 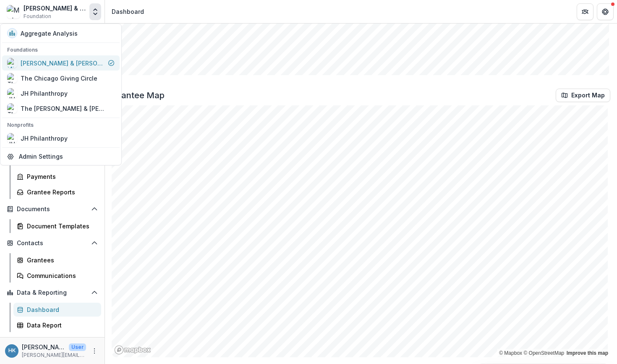 What do you see at coordinates (60, 192) in the screenshot?
I see `div: Grantee Reports` at bounding box center [60, 192].